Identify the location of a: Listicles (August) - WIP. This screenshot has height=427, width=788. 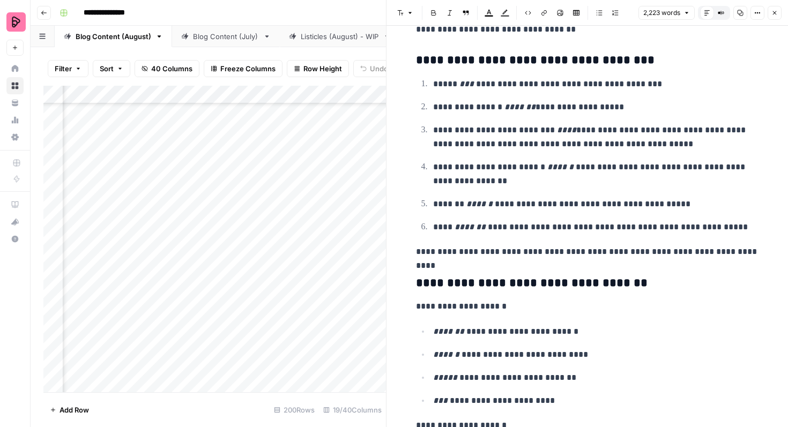
(340, 36).